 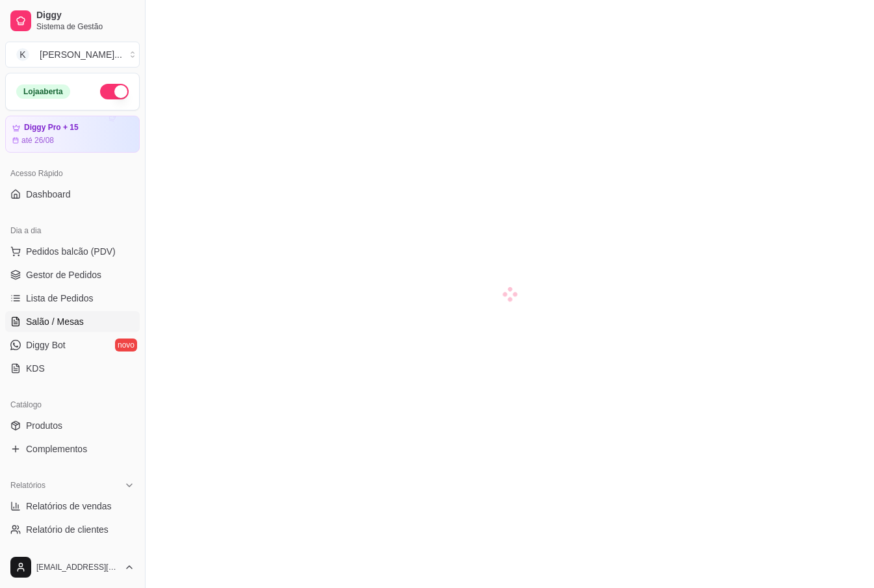 I want to click on a: Relatório de mesas, so click(x=72, y=553).